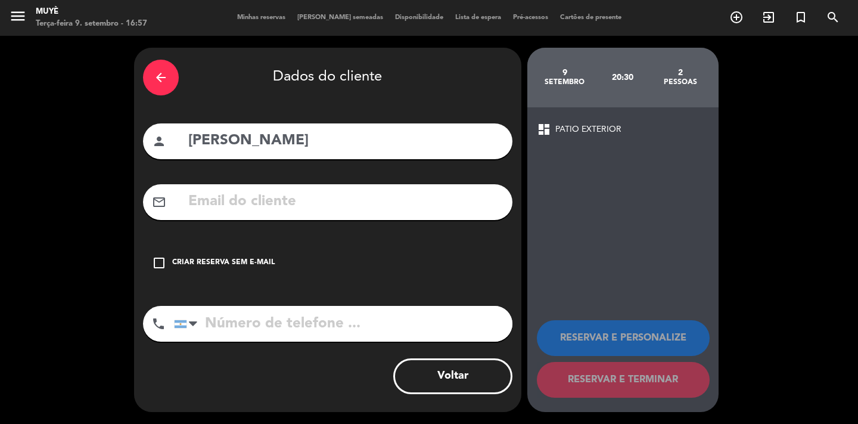  What do you see at coordinates (622, 77) in the screenshot?
I see `div: 20:30` at bounding box center [622, 77].